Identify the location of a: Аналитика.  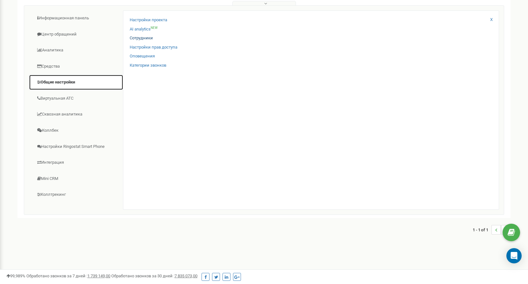
(76, 50).